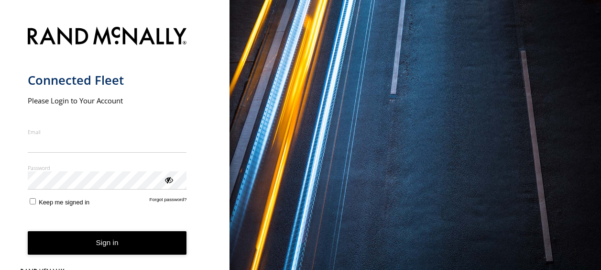  What do you see at coordinates (168, 179) in the screenshot?
I see `div: ViewPassword` at bounding box center [168, 179].